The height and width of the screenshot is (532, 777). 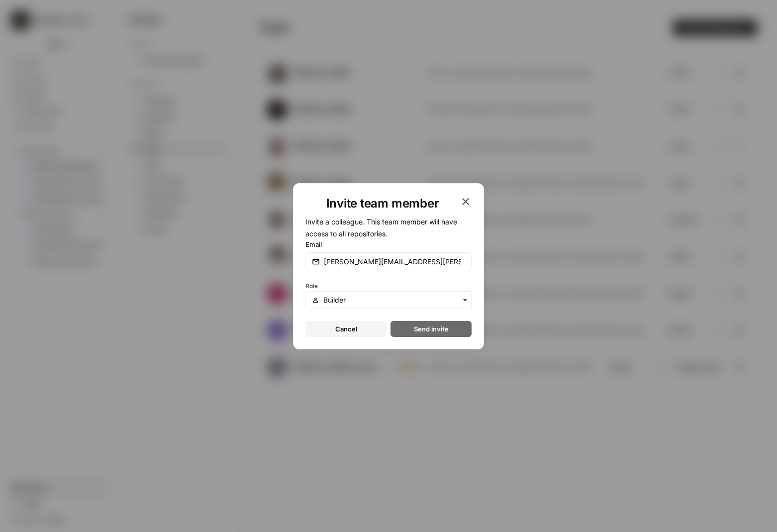 What do you see at coordinates (394, 300) in the screenshot?
I see `input: Builder` at bounding box center [394, 300].